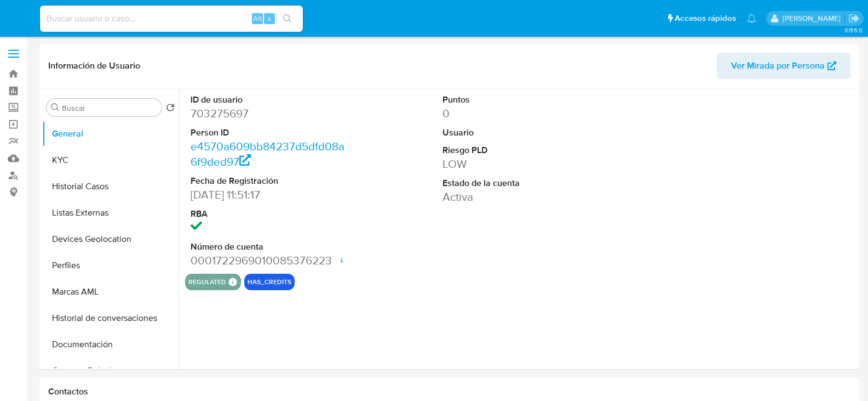 This screenshot has height=401, width=868. Describe the element at coordinates (258, 18) in the screenshot. I see `span: Alt` at that location.